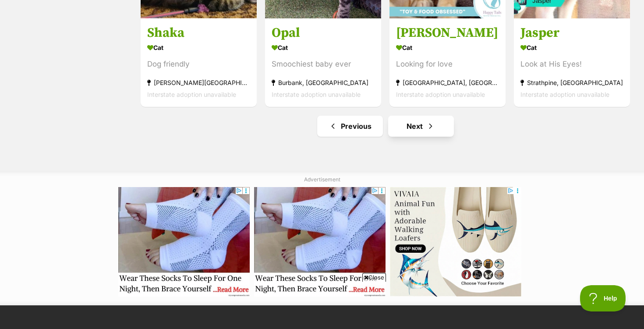 The height and width of the screenshot is (329, 644). What do you see at coordinates (199, 64) in the screenshot?
I see `div: Dog friendly` at bounding box center [199, 64].